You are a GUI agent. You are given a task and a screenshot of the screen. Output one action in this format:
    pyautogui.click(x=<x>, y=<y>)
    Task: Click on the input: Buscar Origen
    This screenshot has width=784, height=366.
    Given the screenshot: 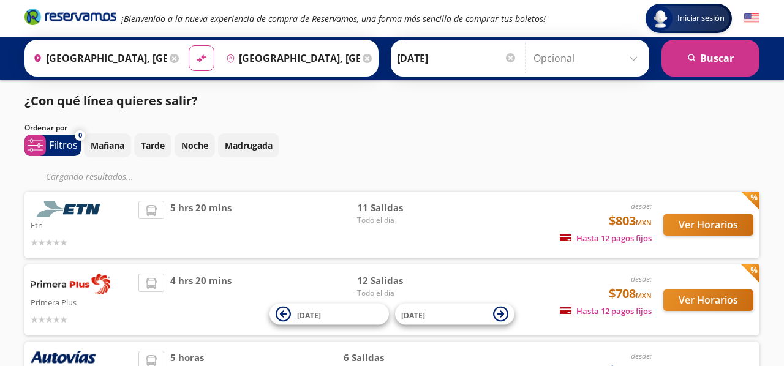 What is the action you would take?
    pyautogui.click(x=97, y=58)
    